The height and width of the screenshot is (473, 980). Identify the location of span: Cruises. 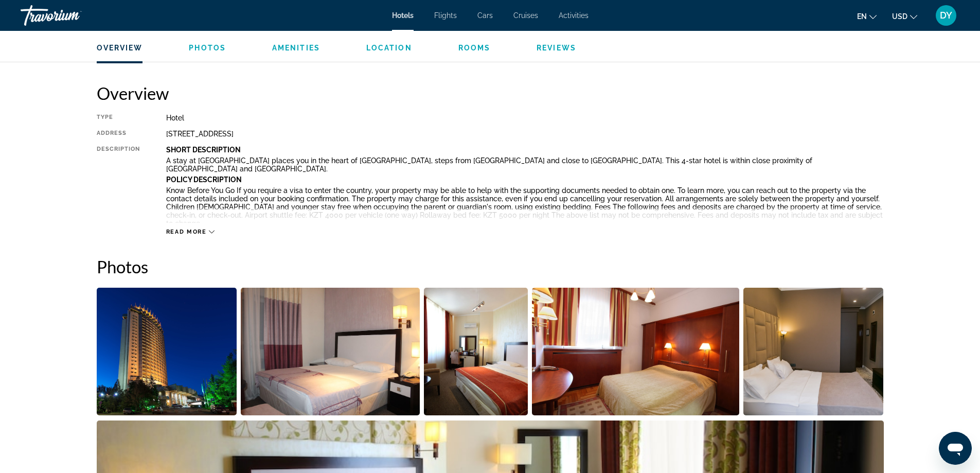
(526, 15).